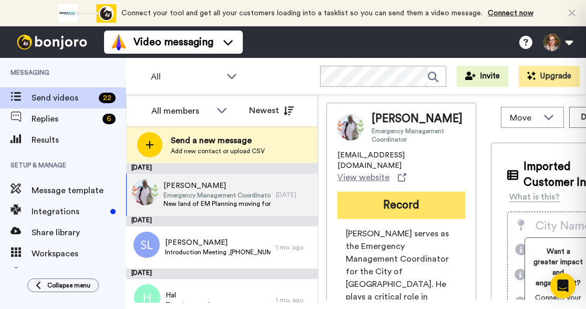 The image size is (586, 309). Describe the element at coordinates (217, 203) in the screenshot. I see `span: New land of EM Planning moving forward Career suggestions Creating EOP opportunities at the City ...` at that location.